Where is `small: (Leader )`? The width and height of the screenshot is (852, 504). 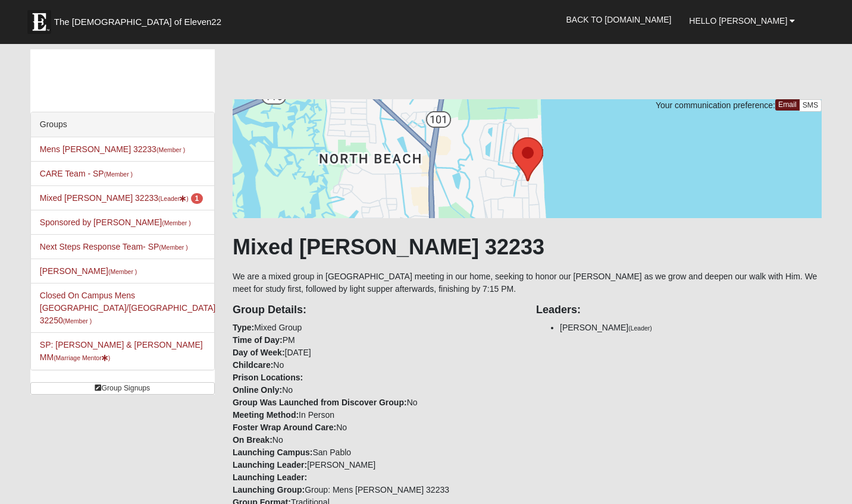
small: (Leader ) is located at coordinates (173, 199).